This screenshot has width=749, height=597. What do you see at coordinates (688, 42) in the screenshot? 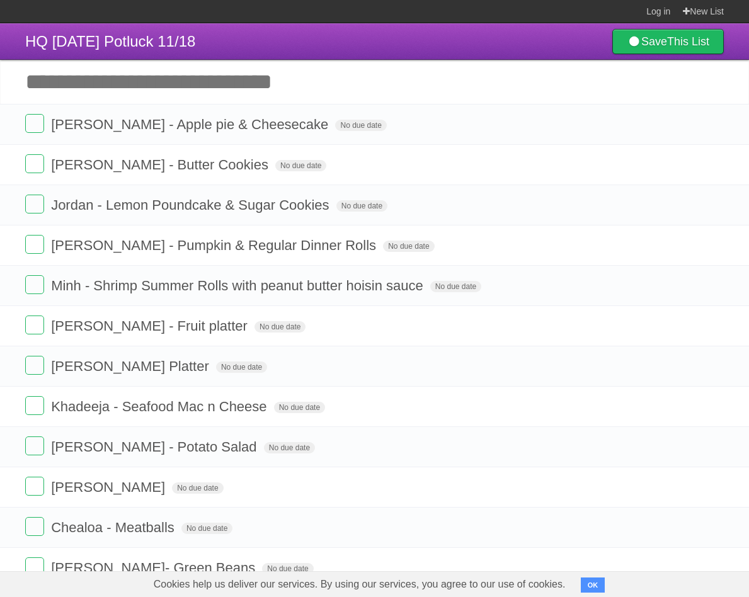
I see `b: This List` at bounding box center [688, 42].